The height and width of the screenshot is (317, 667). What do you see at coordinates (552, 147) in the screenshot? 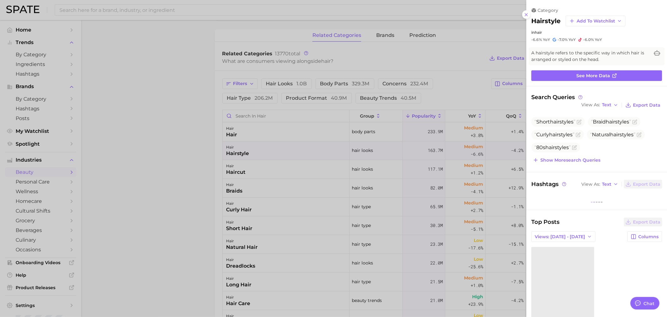
I see `span: 80s s` at bounding box center [552, 147].